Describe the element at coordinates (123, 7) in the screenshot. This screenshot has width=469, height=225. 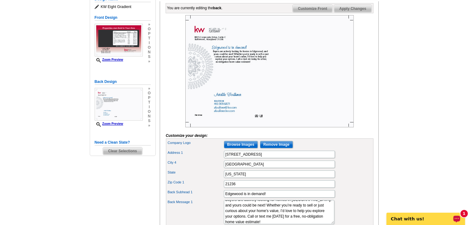
I see `span: KW Eight Gradient` at that location.